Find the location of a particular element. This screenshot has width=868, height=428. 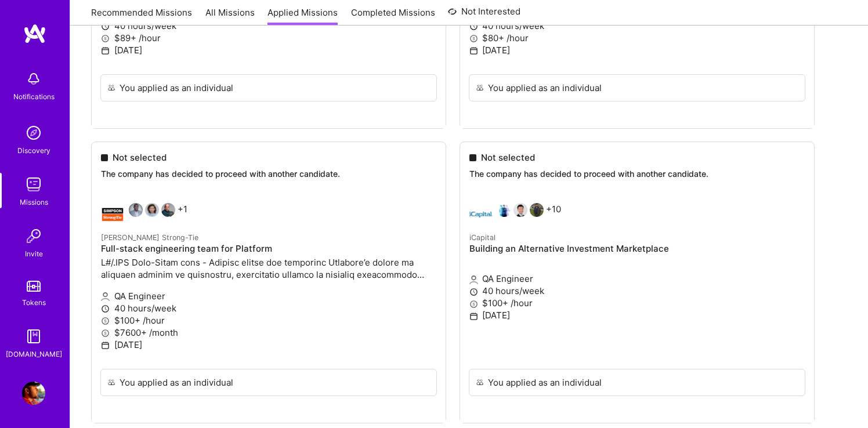

div: Notifications is located at coordinates (34, 96).